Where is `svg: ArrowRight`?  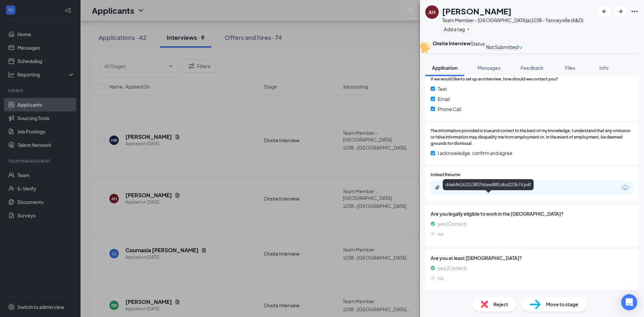 svg: ArrowRight is located at coordinates (620, 11).